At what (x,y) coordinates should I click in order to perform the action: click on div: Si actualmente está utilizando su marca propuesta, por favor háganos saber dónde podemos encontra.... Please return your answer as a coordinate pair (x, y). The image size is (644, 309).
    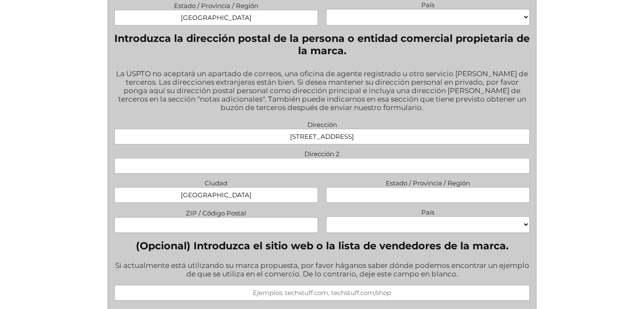
    Looking at the image, I should click on (322, 270).